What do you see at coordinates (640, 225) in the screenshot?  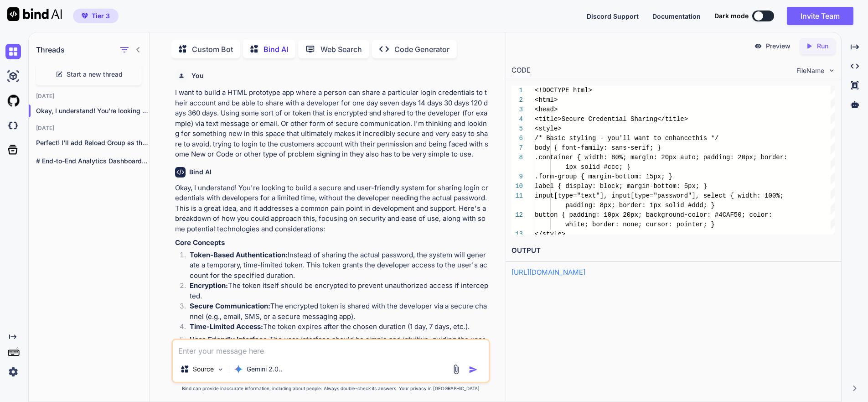 I see `span: white; border: none; cursor: pointer; }` at bounding box center [640, 225].